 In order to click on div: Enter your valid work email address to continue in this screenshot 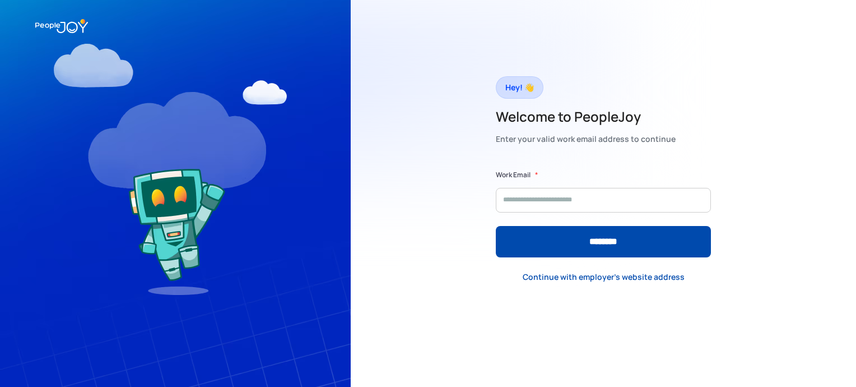, I will do `click(585, 139)`.